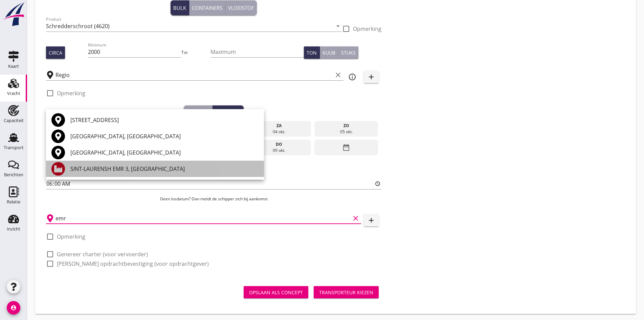 The height and width of the screenshot is (320, 644). What do you see at coordinates (329, 52) in the screenshot?
I see `button: Kuub` at bounding box center [329, 52].